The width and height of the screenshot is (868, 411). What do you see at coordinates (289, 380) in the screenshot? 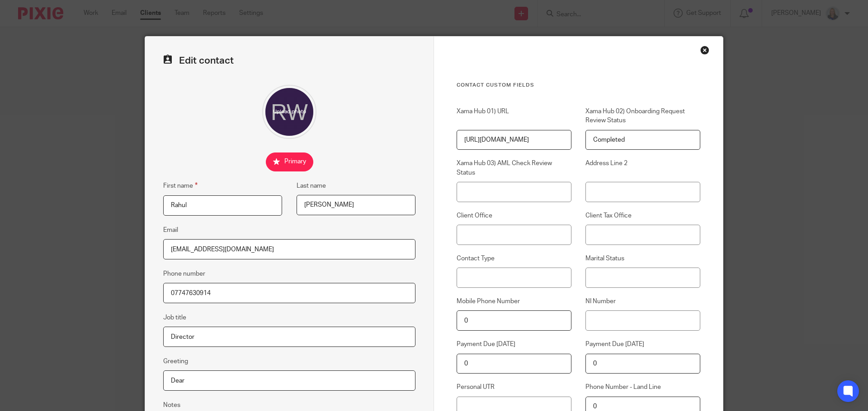
I see `input: e.g. Dear Mrs. Appleseed or Hi Sam` at bounding box center [289, 380].